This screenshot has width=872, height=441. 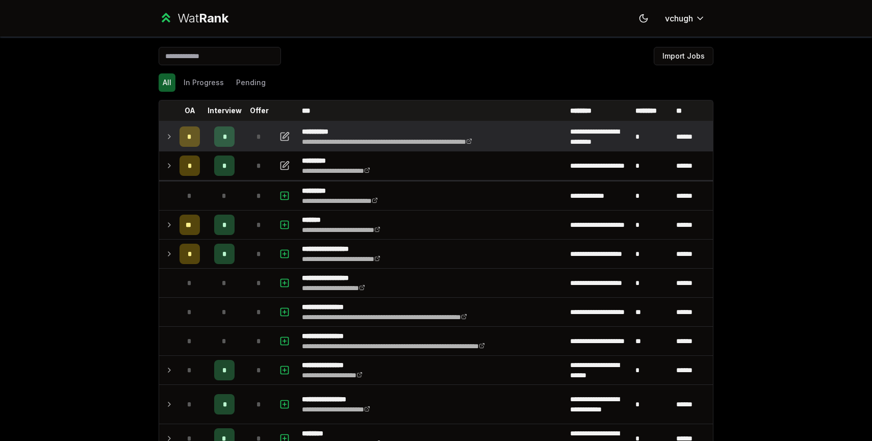 What do you see at coordinates (679, 18) in the screenshot?
I see `span: vchugh` at bounding box center [679, 18].